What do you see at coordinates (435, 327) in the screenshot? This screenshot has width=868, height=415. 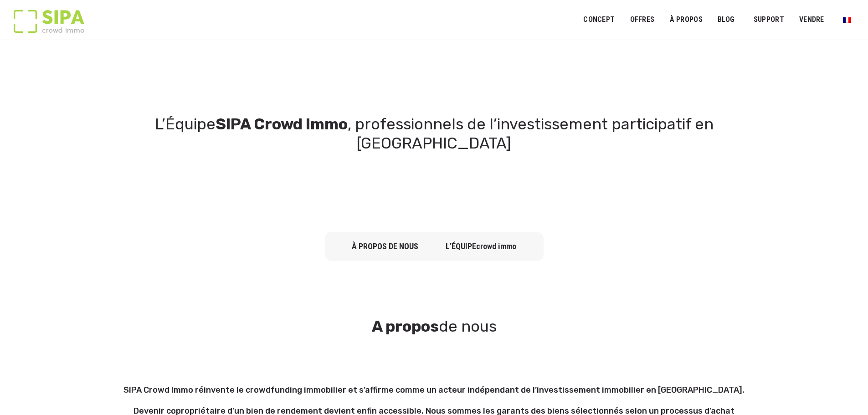 I see `h3: de nous` at bounding box center [435, 327].